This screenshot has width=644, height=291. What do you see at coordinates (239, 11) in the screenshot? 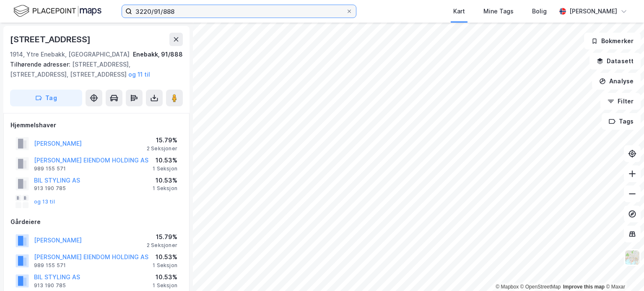
I see `input: Søk på adresse, matrikkel, gårdeiere, leietakere eller personer` at bounding box center [239, 11].